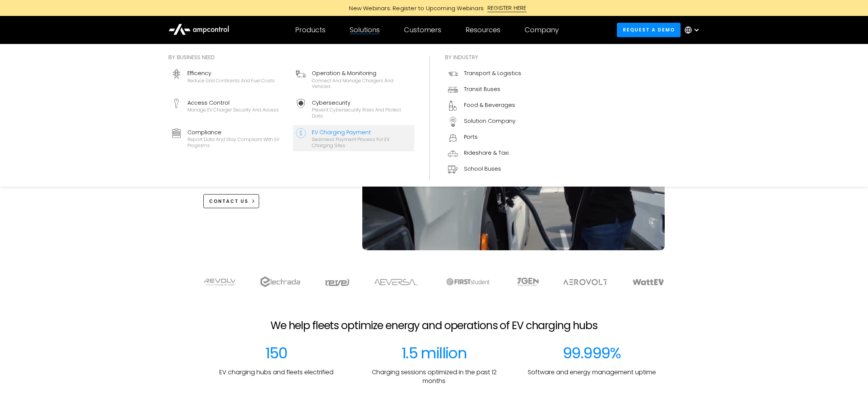 The image size is (868, 408). What do you see at coordinates (362, 132) in the screenshot?
I see `div: EV Charging Payment` at bounding box center [362, 132].